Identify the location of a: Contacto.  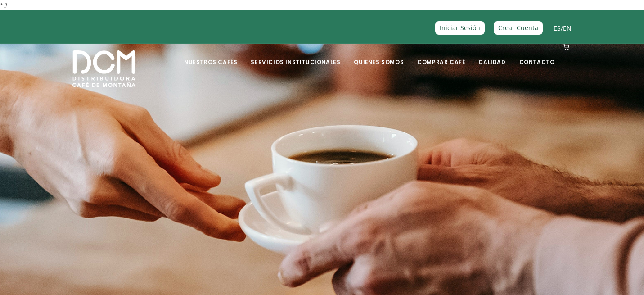
(537, 55).